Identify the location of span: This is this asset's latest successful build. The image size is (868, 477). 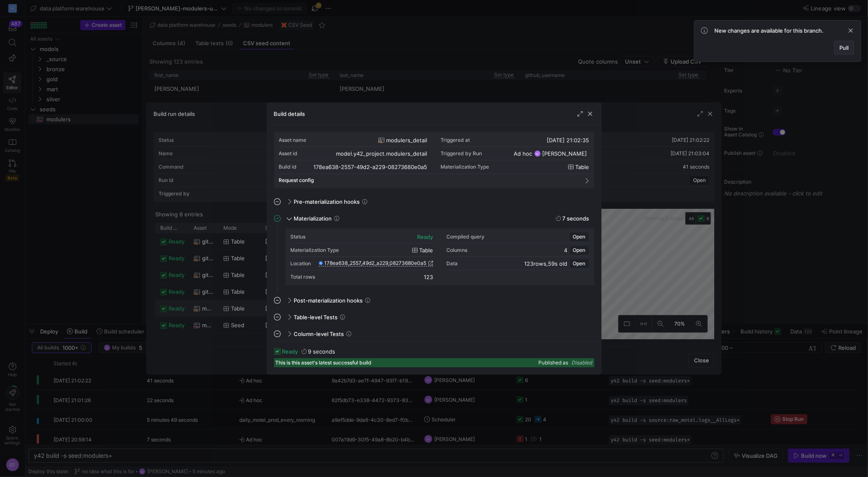
(324, 363).